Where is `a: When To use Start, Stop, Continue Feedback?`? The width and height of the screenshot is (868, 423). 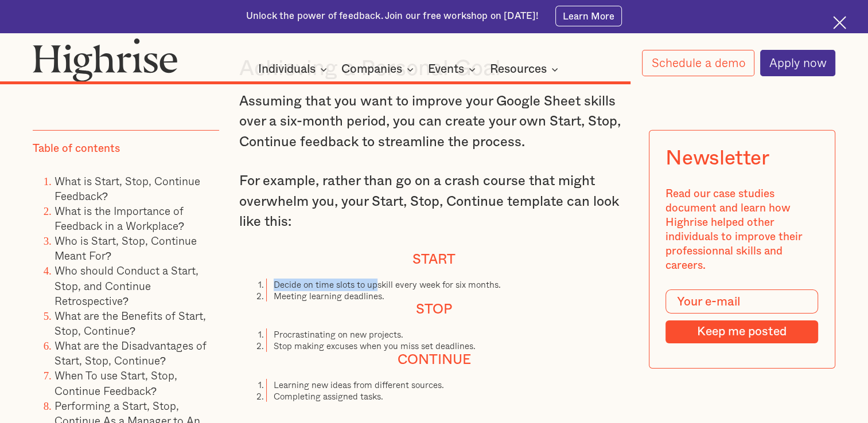
a: When To use Start, Stop, Continue Feedback? is located at coordinates (116, 383).